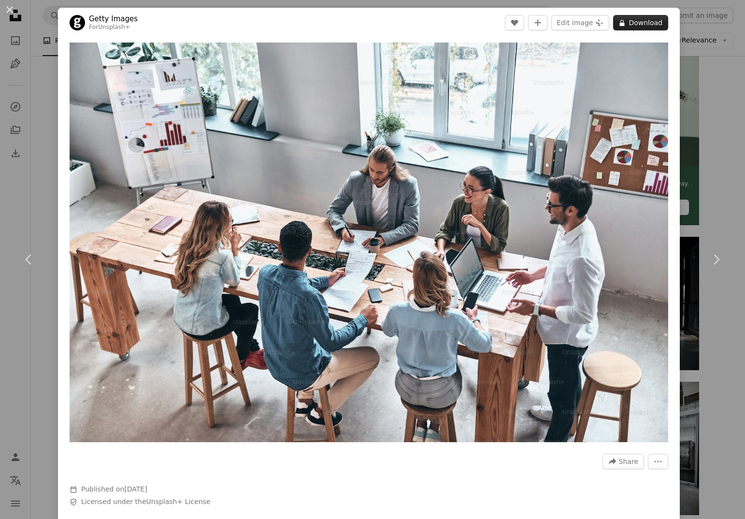  I want to click on button: Edit image, so click(580, 23).